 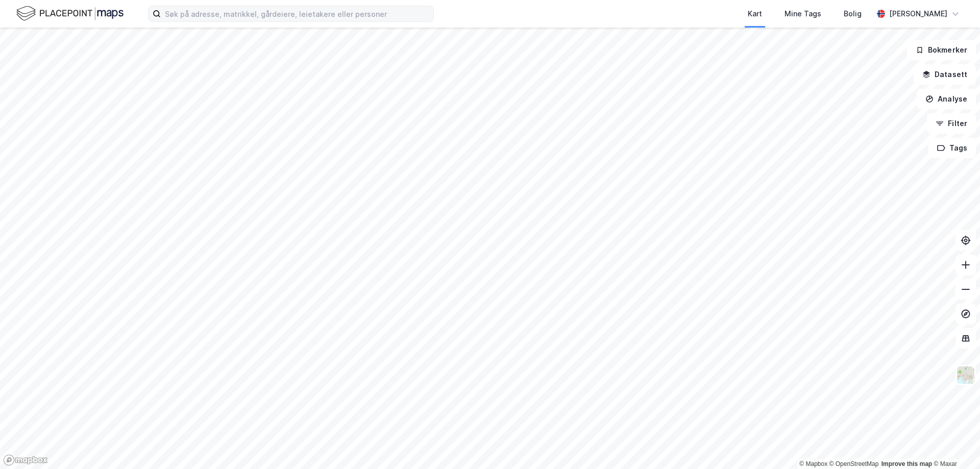 What do you see at coordinates (853, 14) in the screenshot?
I see `div: Bolig` at bounding box center [853, 14].